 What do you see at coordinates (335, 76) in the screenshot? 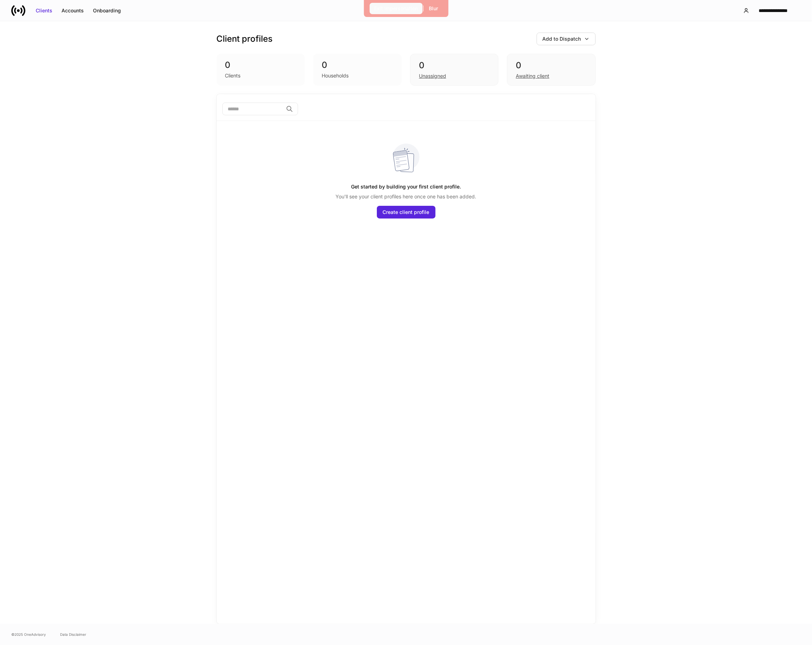
I see `div: Households` at bounding box center [335, 76].